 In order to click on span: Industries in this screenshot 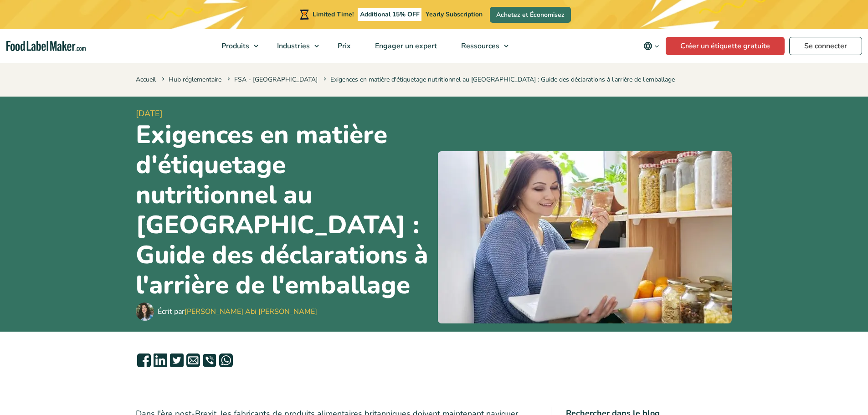, I will do `click(293, 46)`.